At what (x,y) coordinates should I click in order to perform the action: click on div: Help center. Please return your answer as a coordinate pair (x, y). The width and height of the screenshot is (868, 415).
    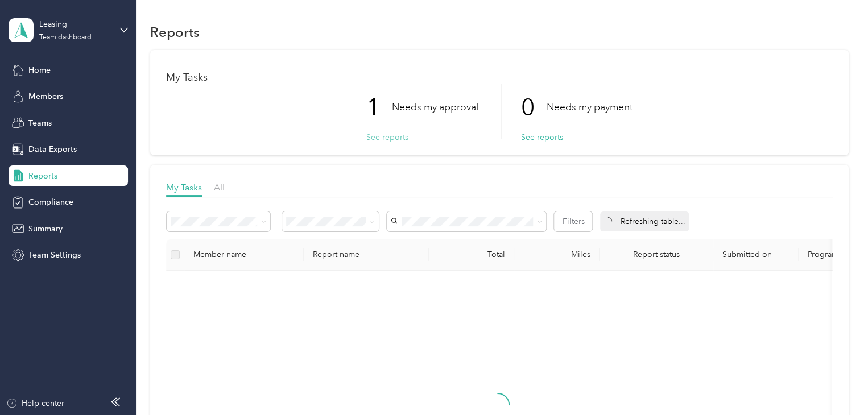
    Looking at the image, I should click on (35, 404).